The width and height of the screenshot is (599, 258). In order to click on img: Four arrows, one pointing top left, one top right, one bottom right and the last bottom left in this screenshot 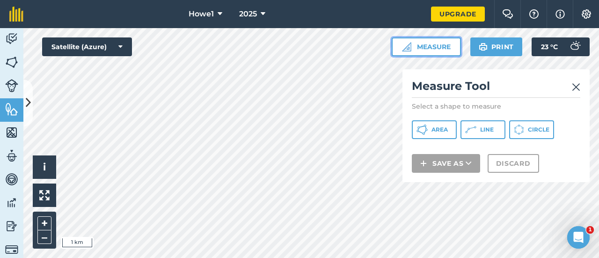, I will do `click(44, 195)`.